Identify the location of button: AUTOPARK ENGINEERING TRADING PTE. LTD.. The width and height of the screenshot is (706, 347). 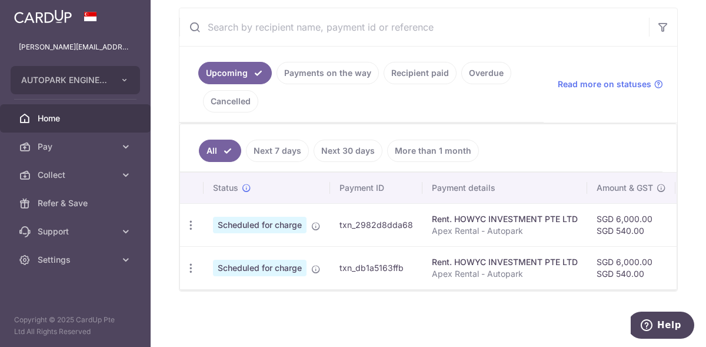
(75, 80).